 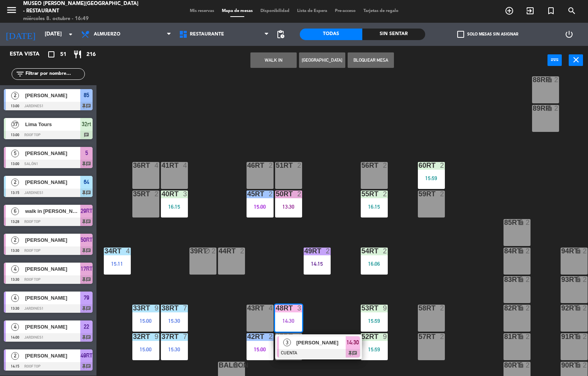 I want to click on div: 15:11, so click(x=117, y=264).